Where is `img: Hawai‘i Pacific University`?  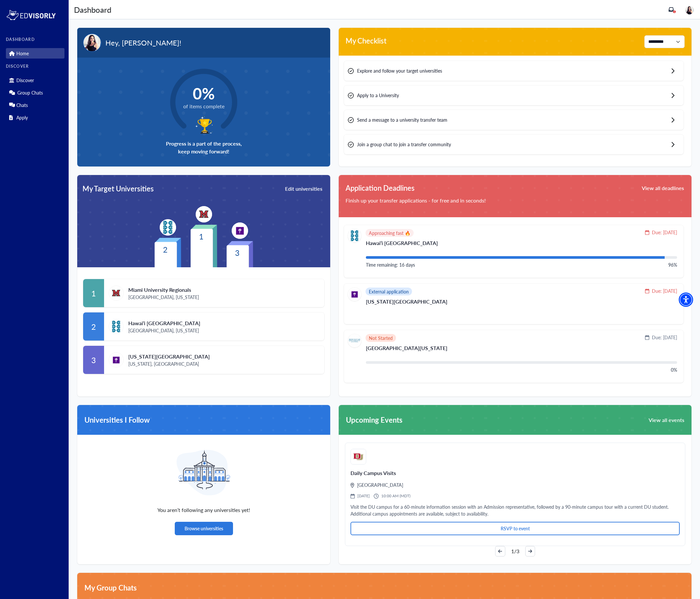 img: Hawai‘i Pacific University is located at coordinates (354, 235).